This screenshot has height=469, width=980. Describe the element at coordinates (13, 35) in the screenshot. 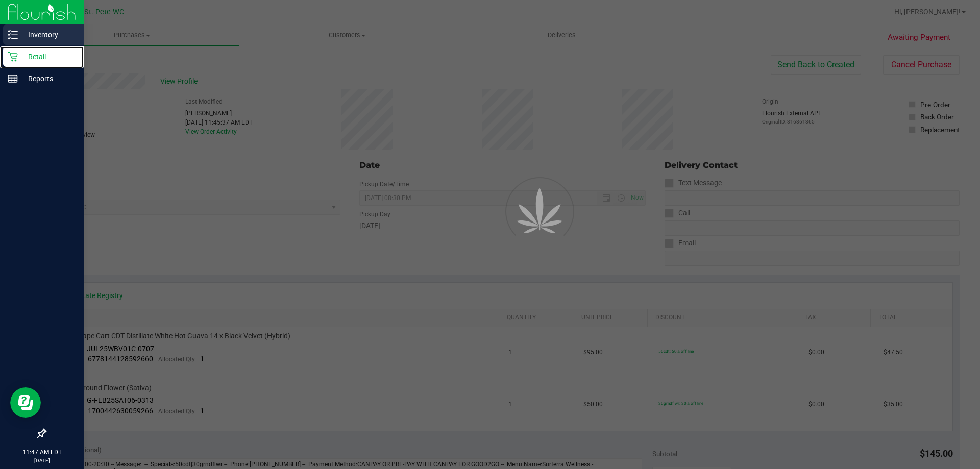

I see `inline-svg: Inventory` at that location.